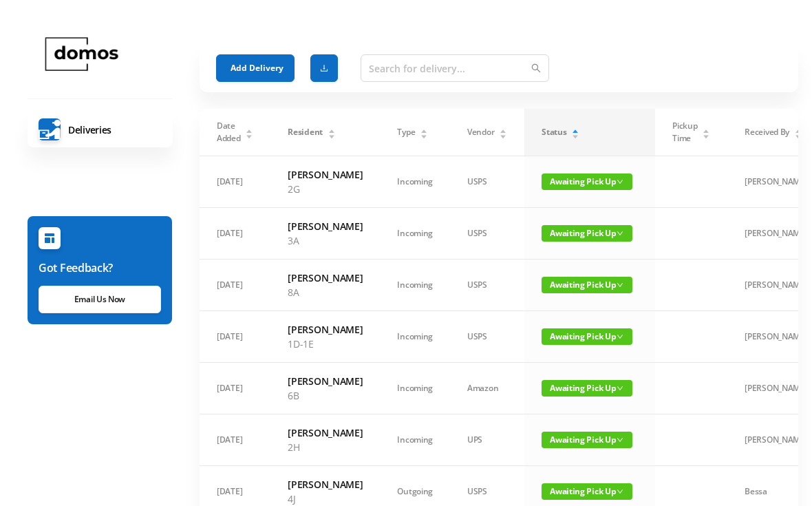 This screenshot has width=812, height=506. I want to click on a: Email Us Now, so click(100, 300).